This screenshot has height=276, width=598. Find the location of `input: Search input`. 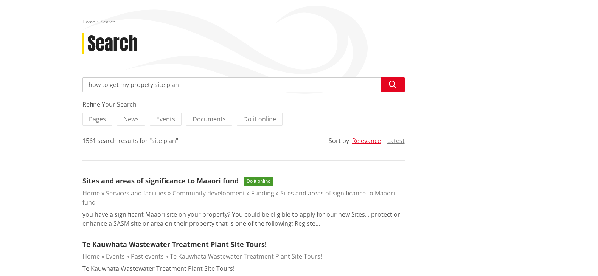

input: Search input is located at coordinates (243, 85).